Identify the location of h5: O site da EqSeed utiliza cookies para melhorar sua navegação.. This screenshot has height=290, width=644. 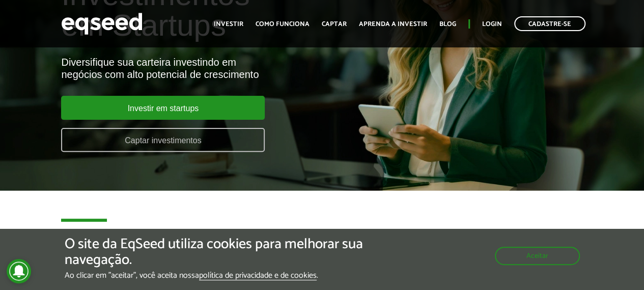
(219, 252).